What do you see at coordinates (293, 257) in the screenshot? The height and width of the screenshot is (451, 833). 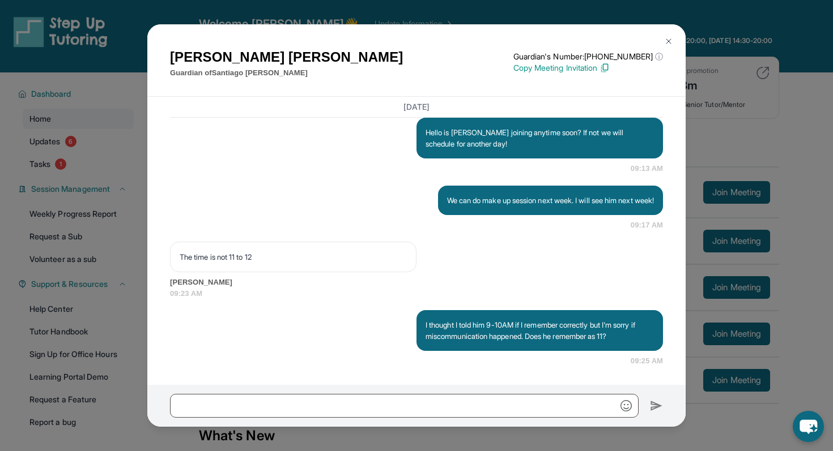 I see `p: The time is not 11 to 12` at bounding box center [293, 257].